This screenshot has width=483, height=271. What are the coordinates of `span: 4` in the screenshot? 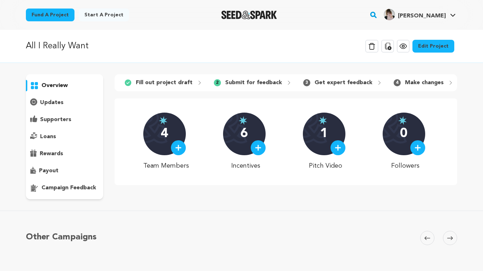 It's located at (397, 83).